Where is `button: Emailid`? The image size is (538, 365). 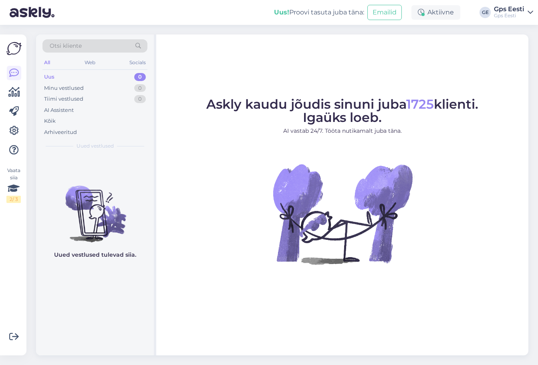
button: Emailid is located at coordinates (385, 12).